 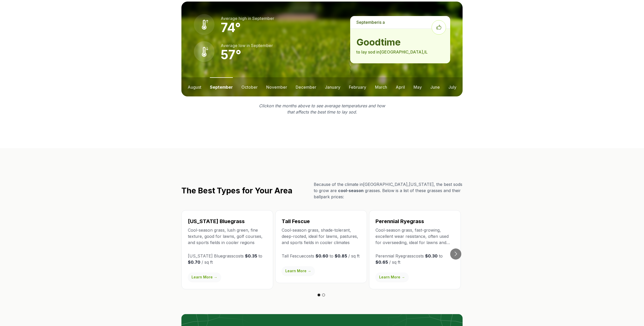 What do you see at coordinates (351, 191) in the screenshot?
I see `span: cool-season` at bounding box center [351, 191].